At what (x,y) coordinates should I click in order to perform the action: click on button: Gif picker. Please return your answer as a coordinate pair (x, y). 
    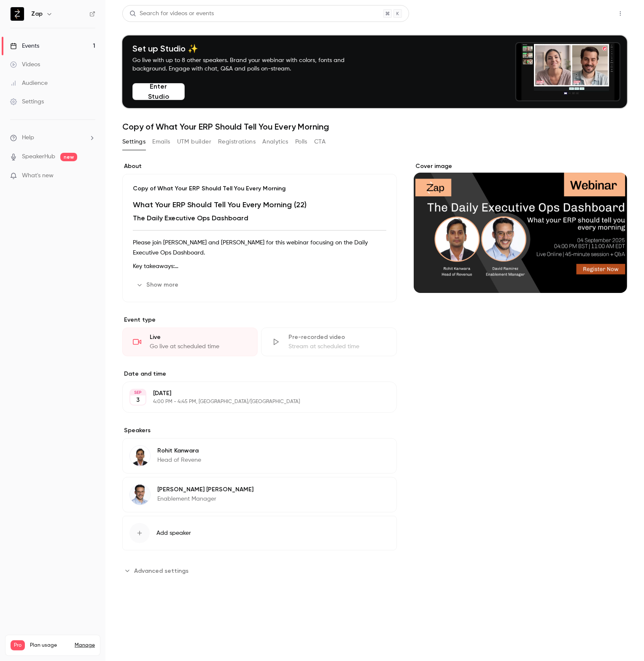
    Looking at the image, I should click on (29, 280).